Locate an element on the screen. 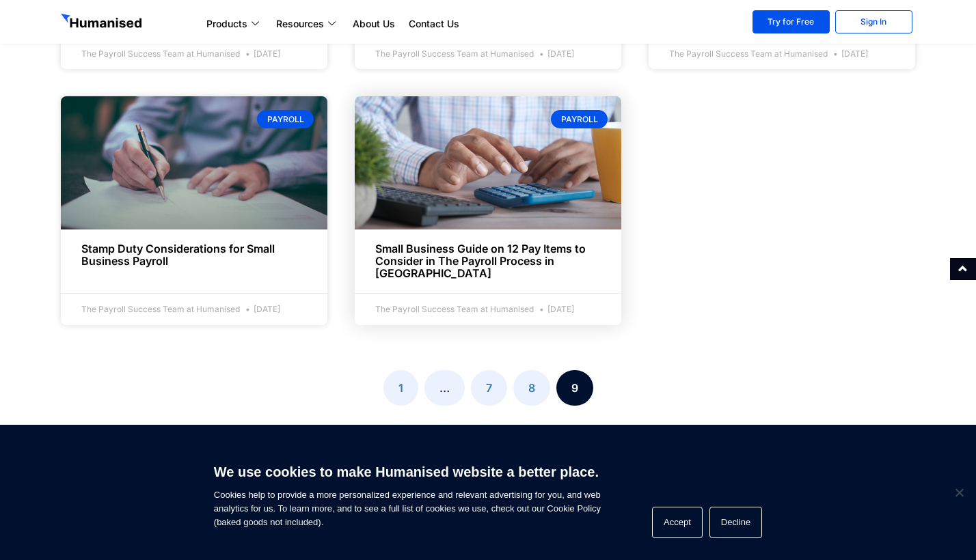  a: Stamp Duty Considerations for Small Business Payroll is located at coordinates (178, 255).